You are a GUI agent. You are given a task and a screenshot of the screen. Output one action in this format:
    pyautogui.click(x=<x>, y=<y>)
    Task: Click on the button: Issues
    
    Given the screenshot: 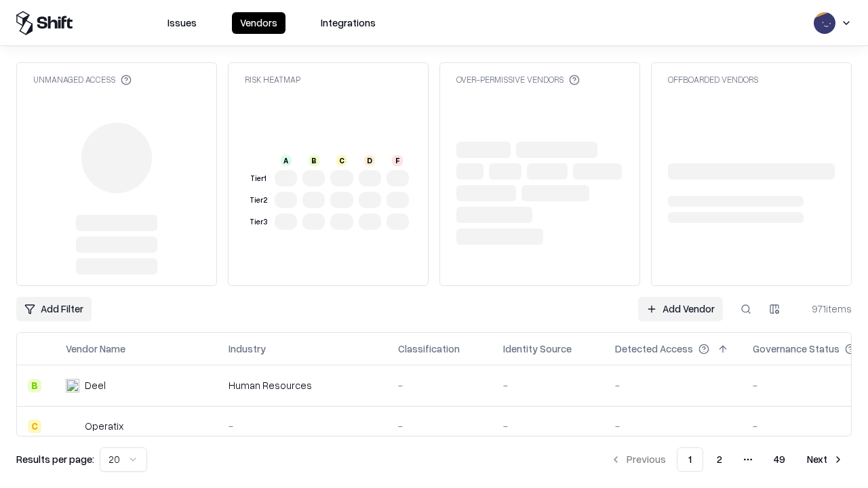 What is the action you would take?
    pyautogui.click(x=182, y=23)
    